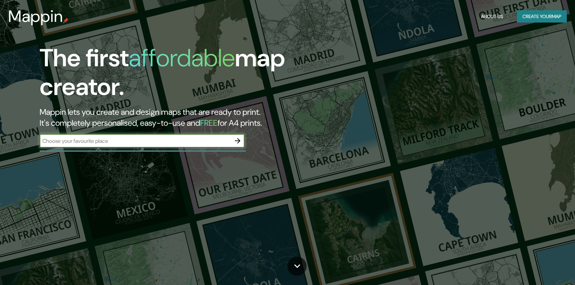  I want to click on input: Choose your favourite place, so click(135, 141).